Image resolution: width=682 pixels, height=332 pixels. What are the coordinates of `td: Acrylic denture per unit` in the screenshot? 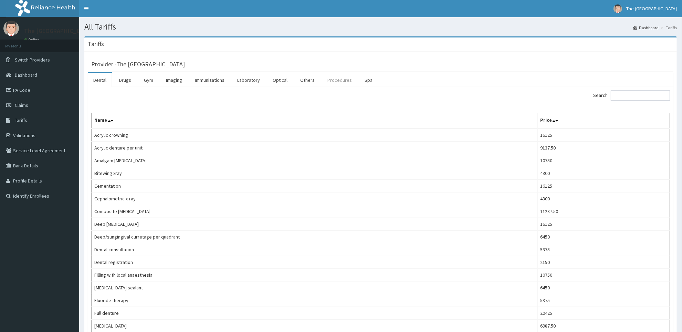 It's located at (314, 148).